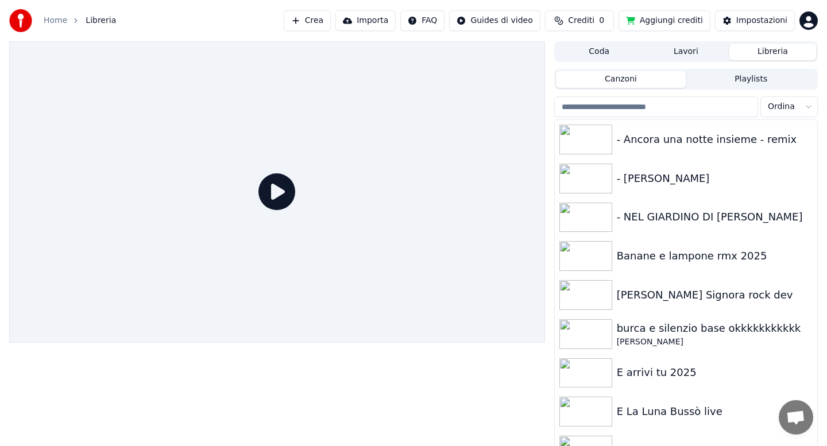  I want to click on button: Lavori, so click(686, 52).